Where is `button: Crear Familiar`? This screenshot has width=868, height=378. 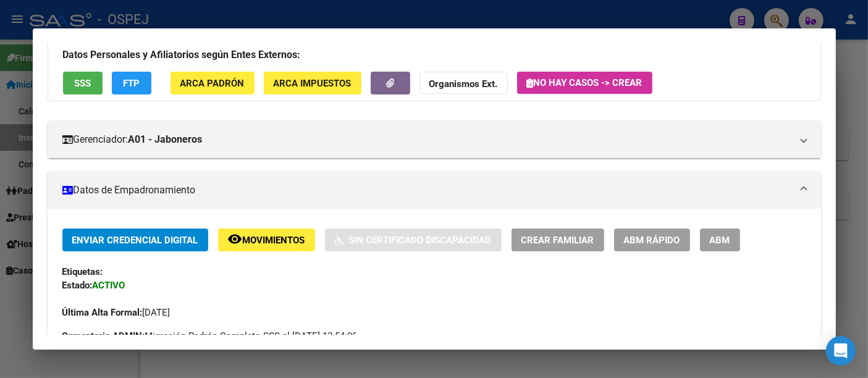
button: Crear Familiar is located at coordinates (557, 240).